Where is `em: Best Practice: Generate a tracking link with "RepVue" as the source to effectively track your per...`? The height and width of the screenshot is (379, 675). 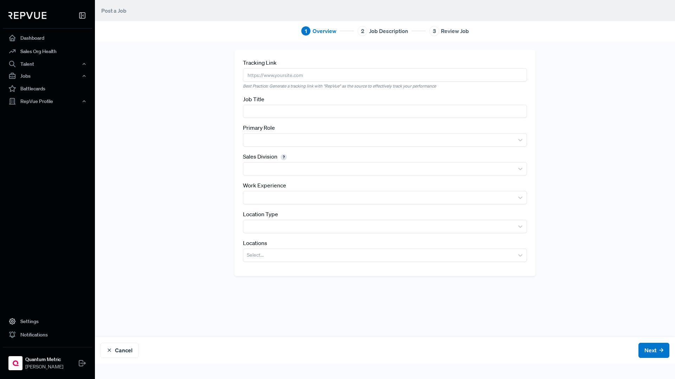 em: Best Practice: Generate a tracking link with "RepVue" as the source to effectively track your per... is located at coordinates (385, 86).